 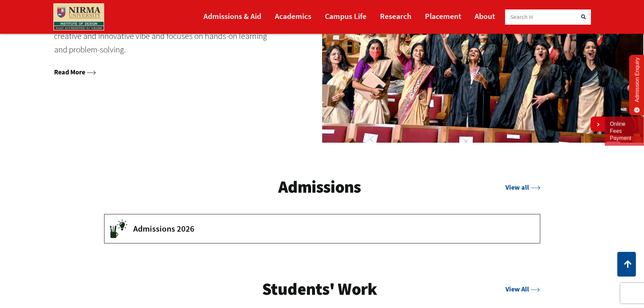 I want to click on a: Research, so click(x=396, y=16).